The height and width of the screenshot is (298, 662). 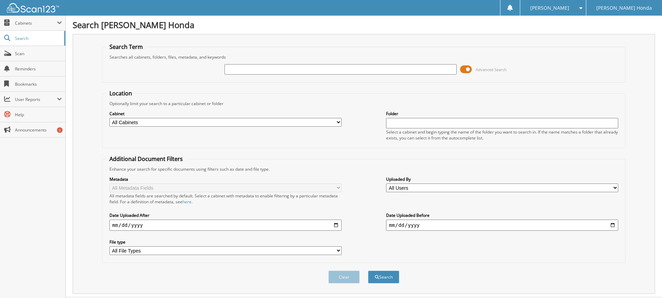 What do you see at coordinates (502, 226) in the screenshot?
I see `input: end` at bounding box center [502, 226].